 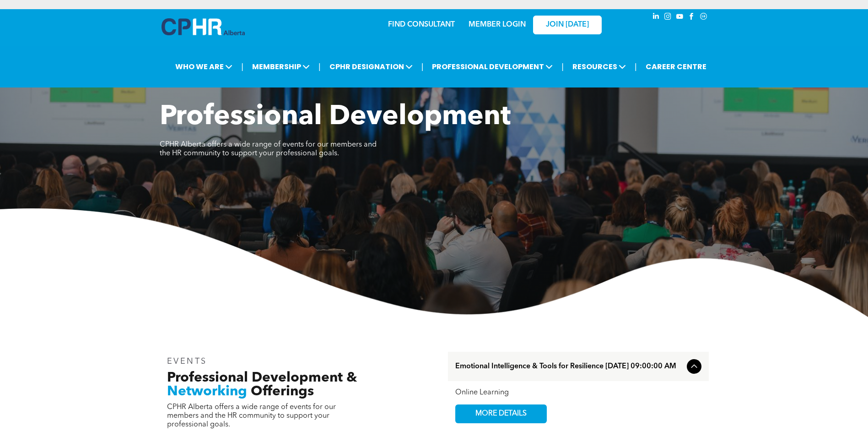 What do you see at coordinates (371, 66) in the screenshot?
I see `span: CPHR DESIGNATION` at bounding box center [371, 66].